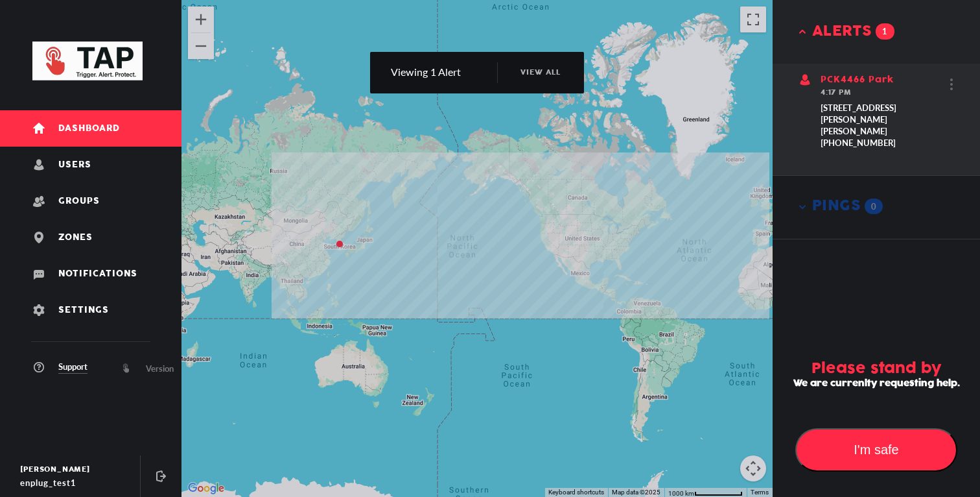  What do you see at coordinates (540, 73) in the screenshot?
I see `button: view all` at bounding box center [540, 73].